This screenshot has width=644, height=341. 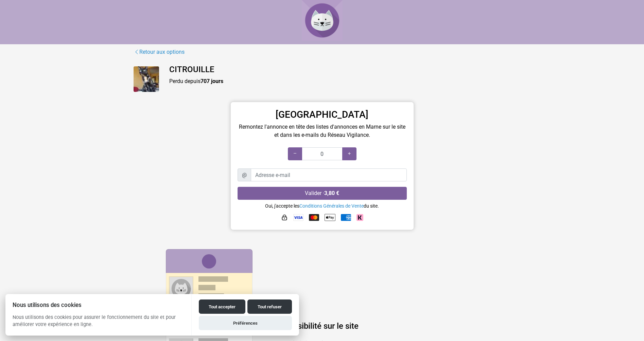 What do you see at coordinates (322, 206) in the screenshot?
I see `small: Oui, j'accepte les du site.` at bounding box center [322, 206].